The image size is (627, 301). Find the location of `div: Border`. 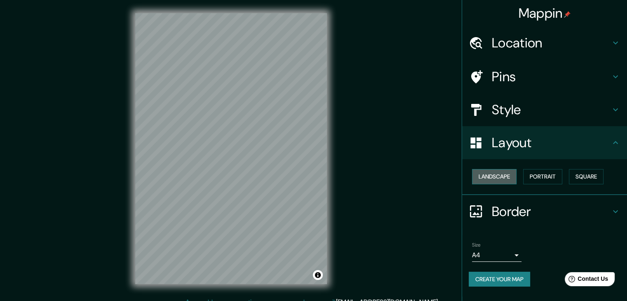

div: Border is located at coordinates (544, 211).